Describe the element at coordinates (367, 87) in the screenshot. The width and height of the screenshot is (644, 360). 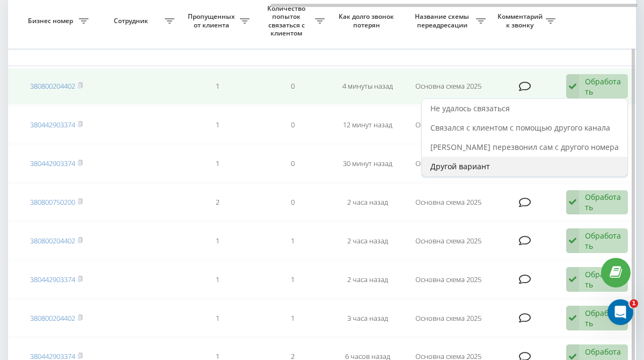
I see `td: 4 минуты назад` at that location.